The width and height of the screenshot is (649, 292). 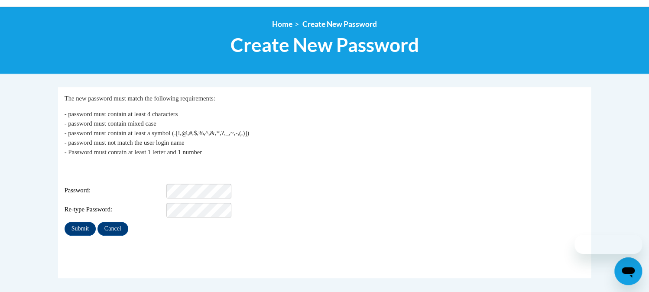 What do you see at coordinates (157, 133) in the screenshot?
I see `span: - password must contain at least 4 characters - password must contain mixed case - password must ...` at bounding box center [157, 133].